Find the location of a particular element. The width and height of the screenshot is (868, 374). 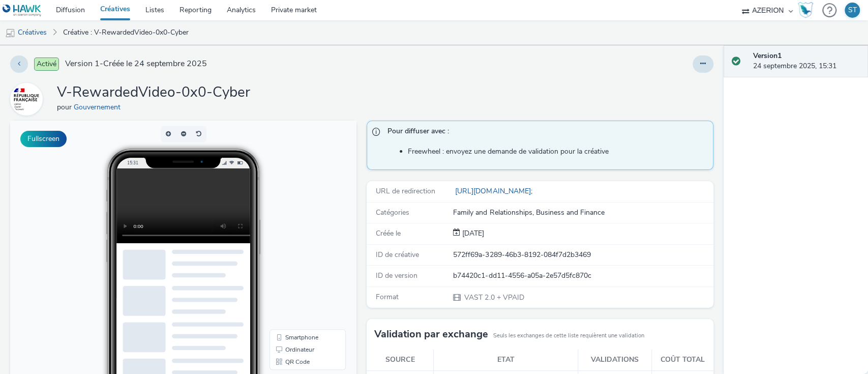

strong: Version 1 is located at coordinates (767, 55).